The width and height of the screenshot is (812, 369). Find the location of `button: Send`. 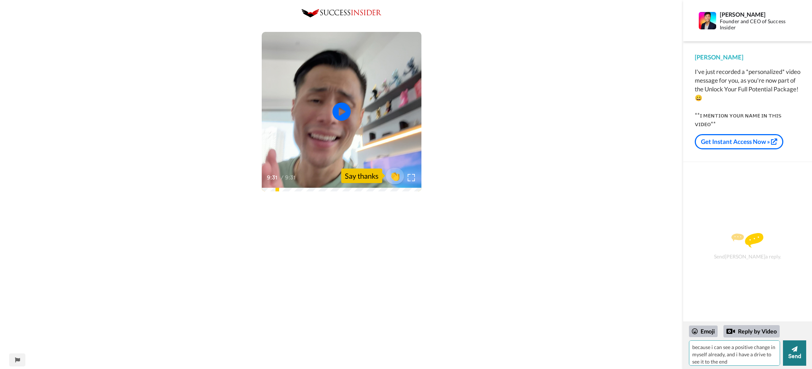

button: Send is located at coordinates (794, 353).